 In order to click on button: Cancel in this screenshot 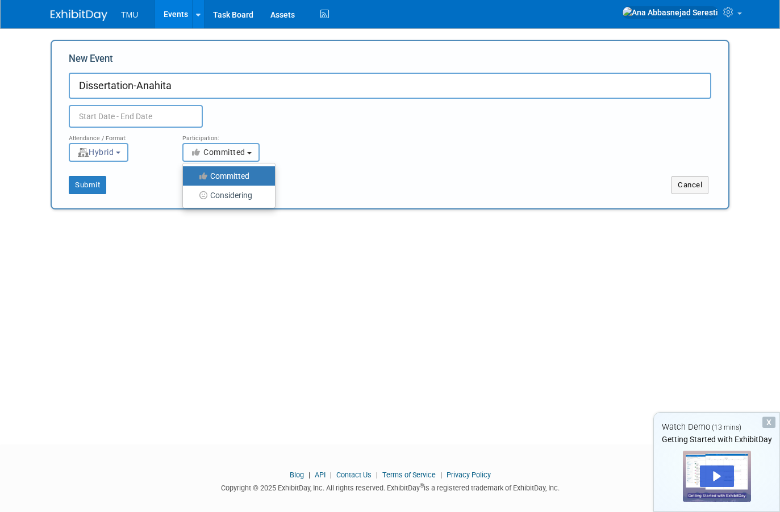, I will do `click(689, 185)`.